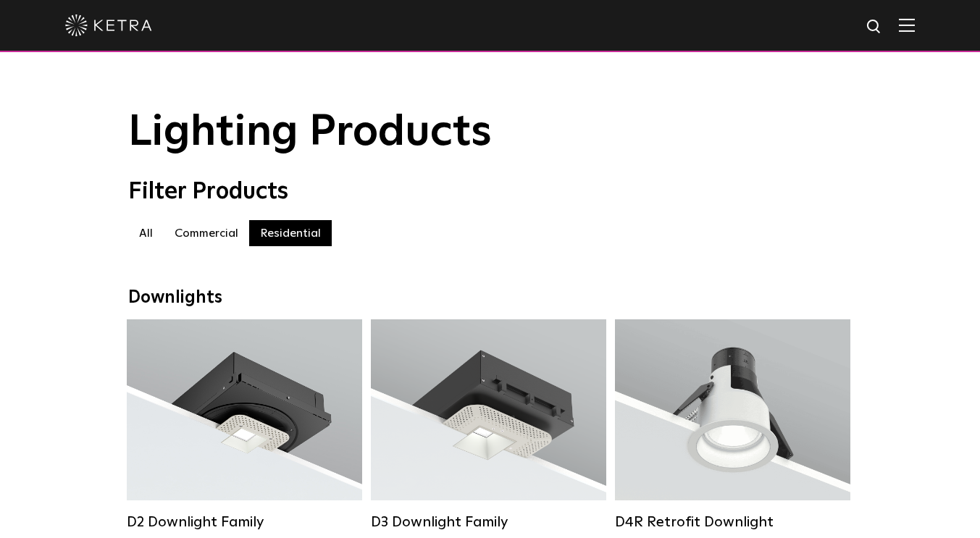 The image size is (980, 538). What do you see at coordinates (488, 522) in the screenshot?
I see `div: D3 Downlight Family` at bounding box center [488, 522].